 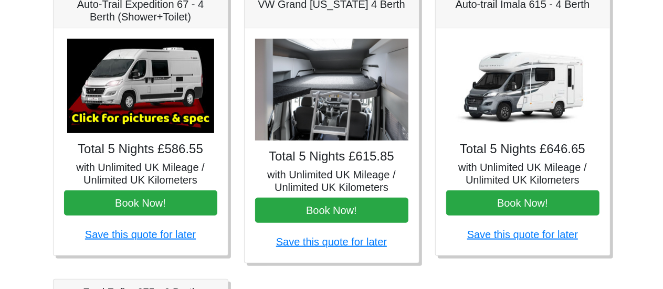 I want to click on img: Auto-Trail Expedition 67 - 4 Berth (Shower+Toilet), so click(x=141, y=86).